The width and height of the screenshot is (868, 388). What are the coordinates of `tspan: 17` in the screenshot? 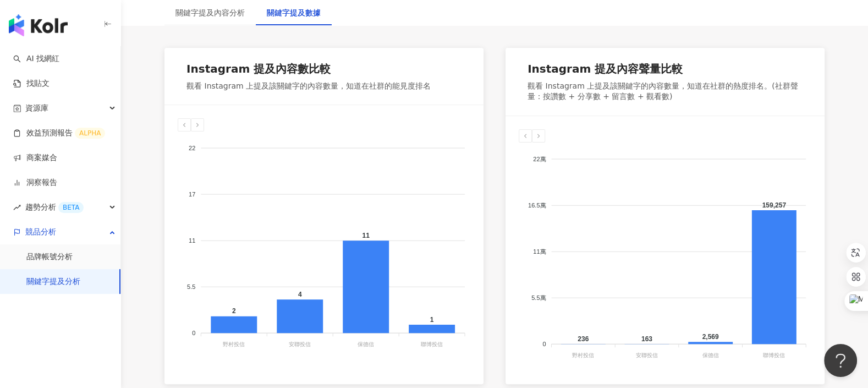 It's located at (192, 194).